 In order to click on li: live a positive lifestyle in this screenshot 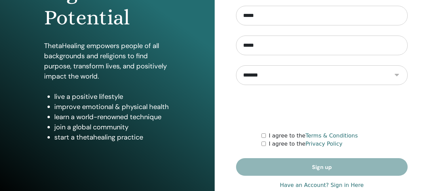, I will do `click(112, 97)`.